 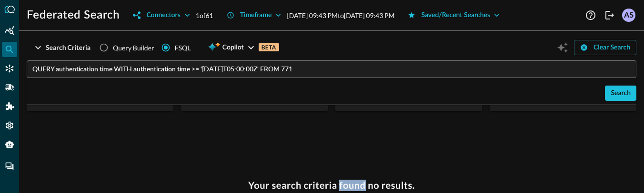 What do you see at coordinates (331, 186) in the screenshot?
I see `h3: Your search criteria found no results.` at bounding box center [331, 186].